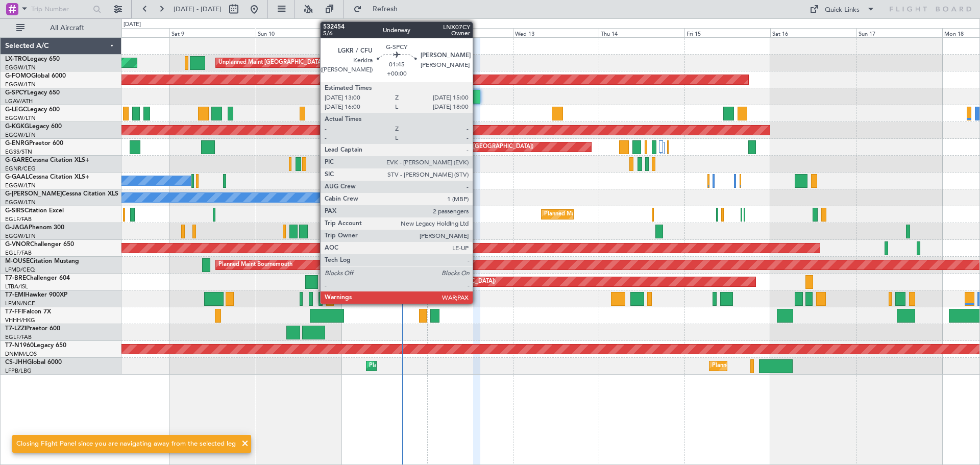 The image size is (980, 465). What do you see at coordinates (16, 59) in the screenshot?
I see `span: LX-TRO` at bounding box center [16, 59].